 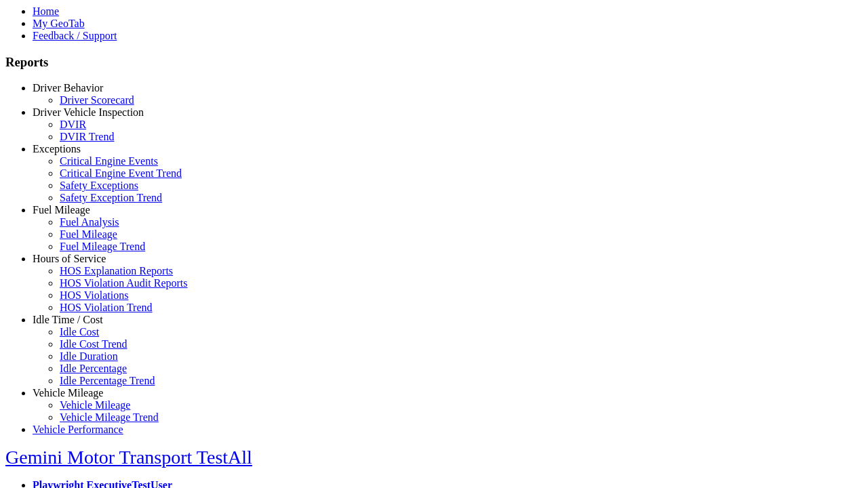 What do you see at coordinates (59, 23) in the screenshot?
I see `a: My GeoTab` at bounding box center [59, 23].